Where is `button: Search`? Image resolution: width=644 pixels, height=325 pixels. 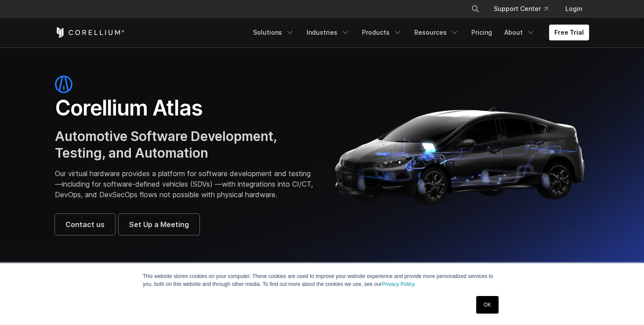
button: Search is located at coordinates (475, 9).